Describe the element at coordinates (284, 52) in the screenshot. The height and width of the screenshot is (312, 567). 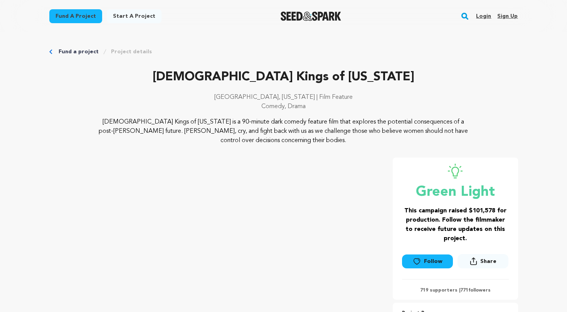
I see `div: Breadcrumb` at that location.